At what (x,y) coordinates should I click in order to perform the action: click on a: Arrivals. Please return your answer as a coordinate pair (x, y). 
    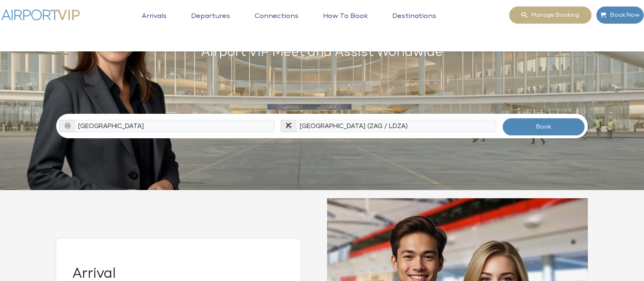
    Looking at the image, I should click on (154, 23).